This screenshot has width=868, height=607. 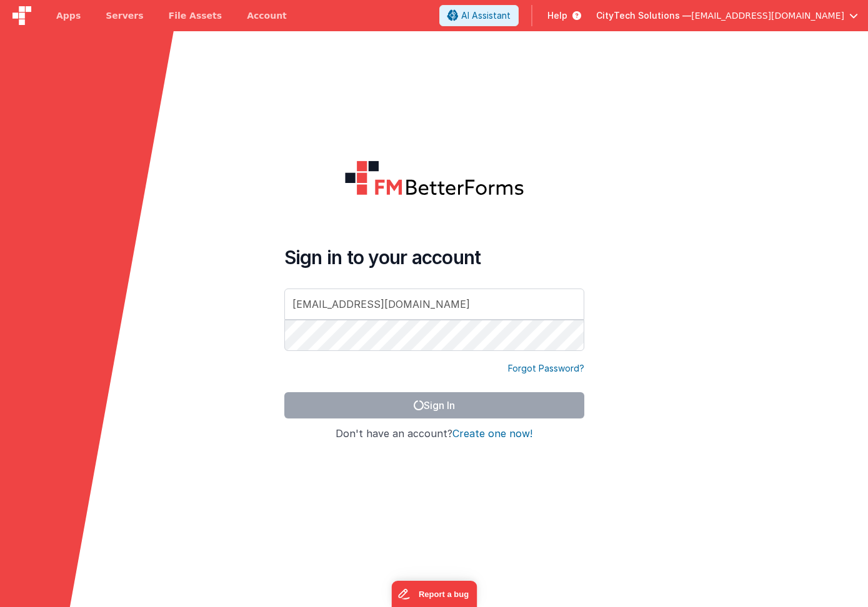 I want to click on input: Email Address, so click(x=434, y=304).